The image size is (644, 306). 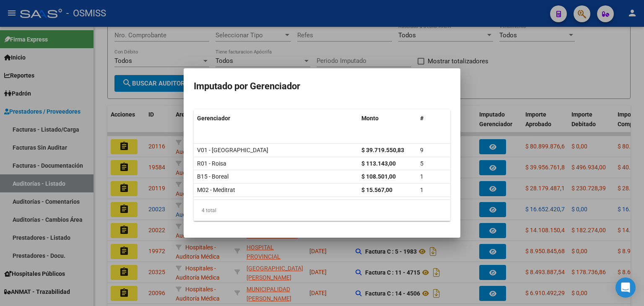 What do you see at coordinates (213, 177) in the screenshot?
I see `span: B15 - Boreal` at bounding box center [213, 177].